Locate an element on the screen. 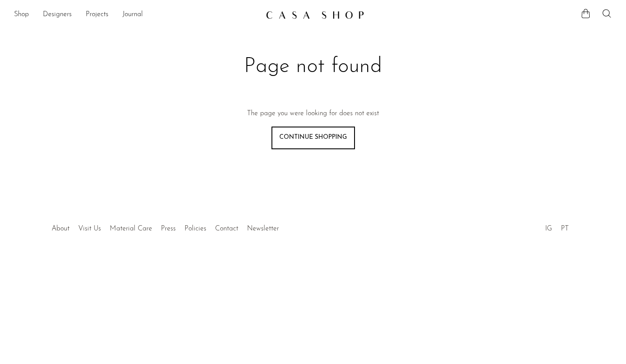 The width and height of the screenshot is (626, 364). h1: Page not found is located at coordinates (313, 67).